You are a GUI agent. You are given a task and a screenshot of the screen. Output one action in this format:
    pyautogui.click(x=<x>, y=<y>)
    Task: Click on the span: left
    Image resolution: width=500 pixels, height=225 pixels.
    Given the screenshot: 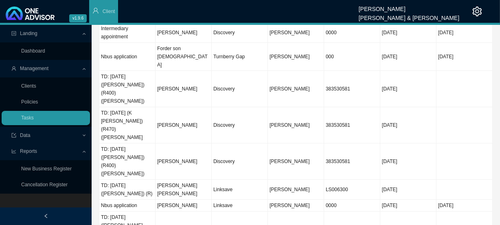 What is the action you would take?
    pyautogui.click(x=46, y=216)
    